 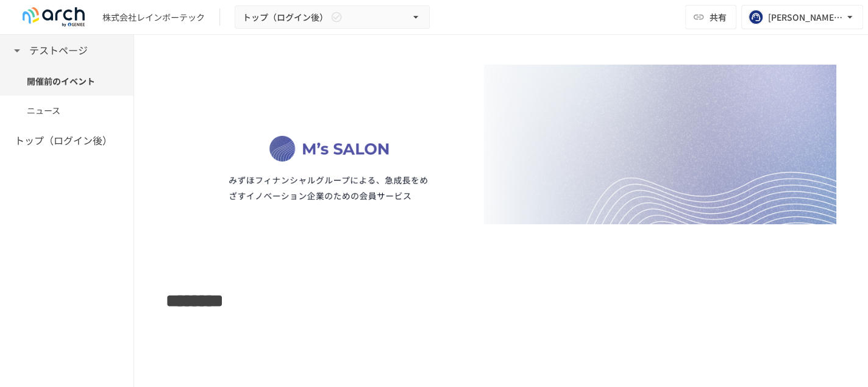 What do you see at coordinates (332, 17) in the screenshot?
I see `button: トップ（ログイン後）` at bounding box center [332, 17].